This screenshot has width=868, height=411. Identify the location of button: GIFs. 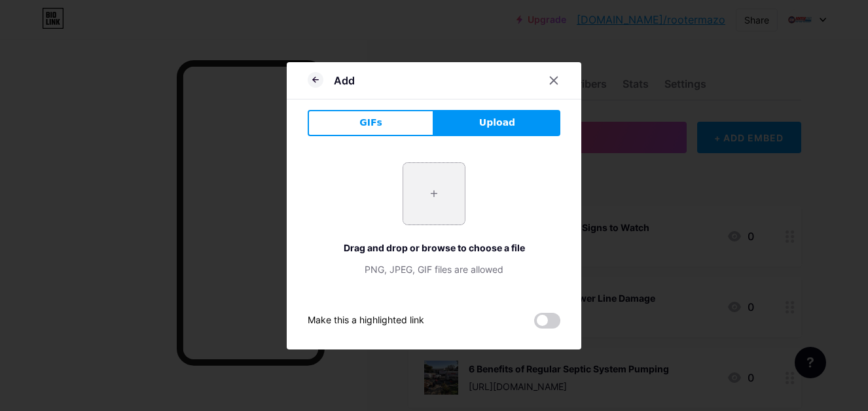
(370, 123).